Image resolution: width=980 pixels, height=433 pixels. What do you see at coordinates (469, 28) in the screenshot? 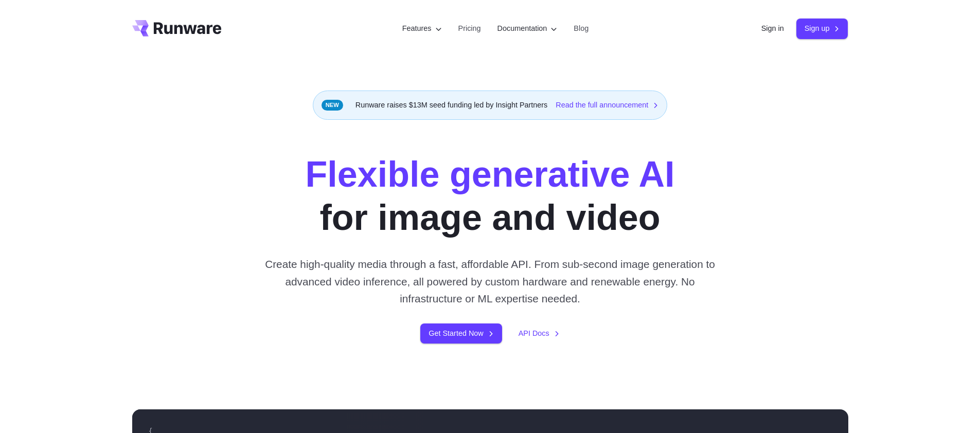
I see `a: Pricing` at bounding box center [469, 28].